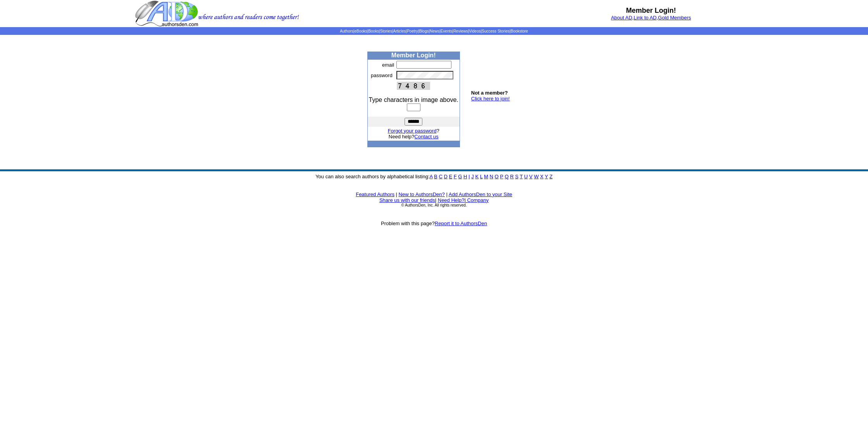 This screenshot has height=441, width=868. What do you see at coordinates (388, 65) in the screenshot?
I see `font: email` at bounding box center [388, 65].